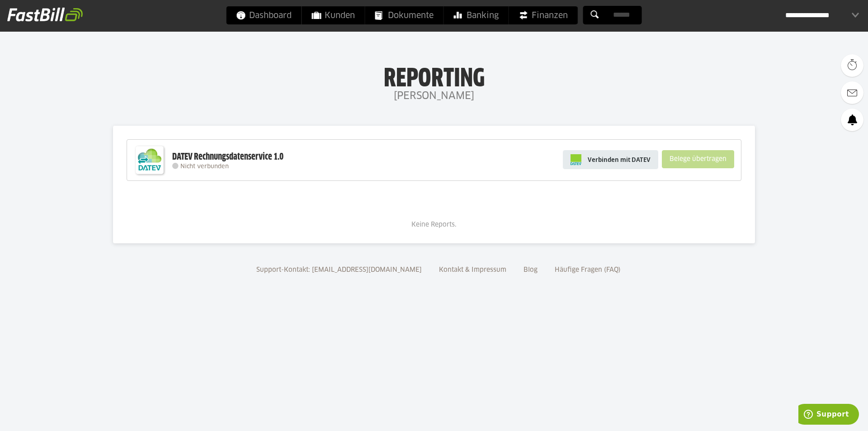 The width and height of the screenshot is (868, 431). Describe the element at coordinates (333, 15) in the screenshot. I see `span: Kunden` at that location.